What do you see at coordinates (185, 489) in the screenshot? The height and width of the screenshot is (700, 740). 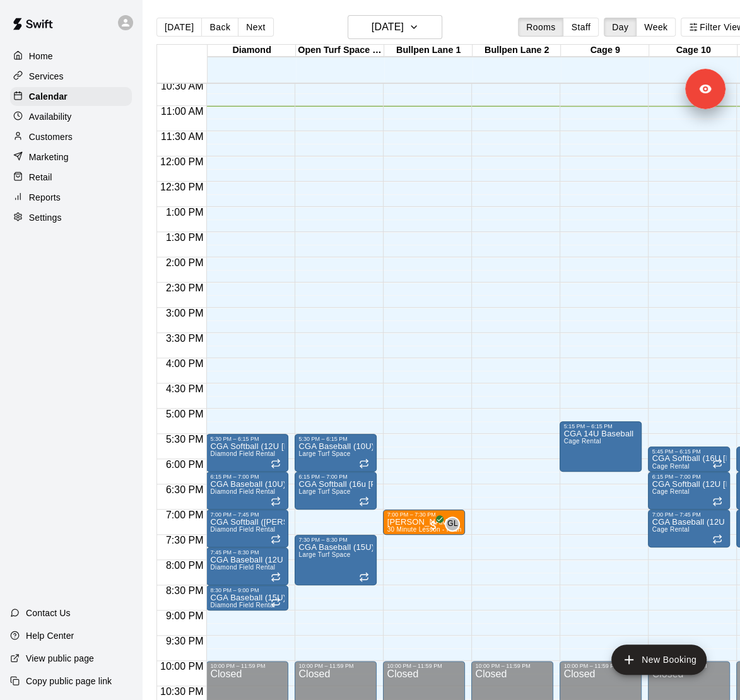 I see `span: 6:30 PM` at bounding box center [185, 489].